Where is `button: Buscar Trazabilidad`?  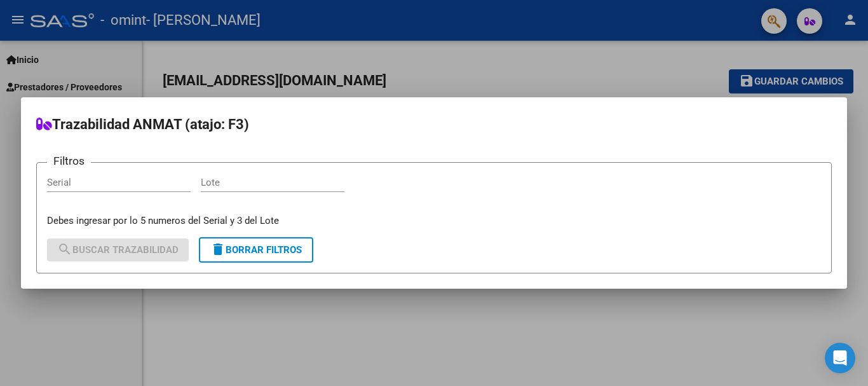 button: Buscar Trazabilidad is located at coordinates (117, 250).